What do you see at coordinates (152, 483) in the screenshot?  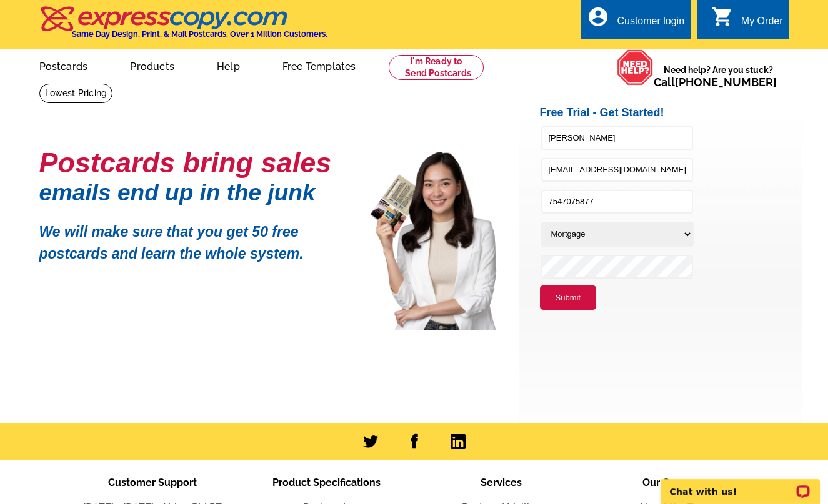 I see `span: Customer Support` at bounding box center [152, 483].